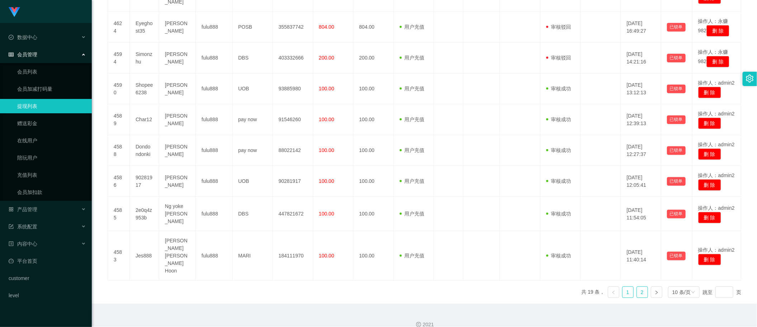 The image size is (757, 327). What do you see at coordinates (11, 37) in the screenshot?
I see `i: 图标: check-circle-o` at bounding box center [11, 37].